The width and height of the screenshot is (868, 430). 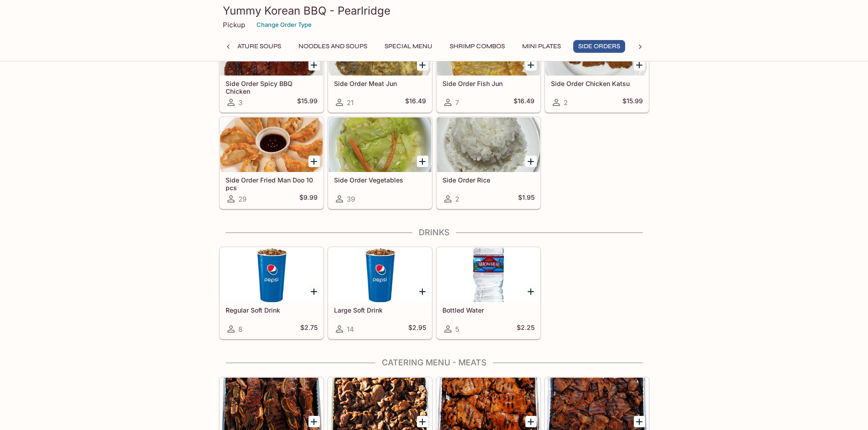 I want to click on button: Mini Plates, so click(x=541, y=47).